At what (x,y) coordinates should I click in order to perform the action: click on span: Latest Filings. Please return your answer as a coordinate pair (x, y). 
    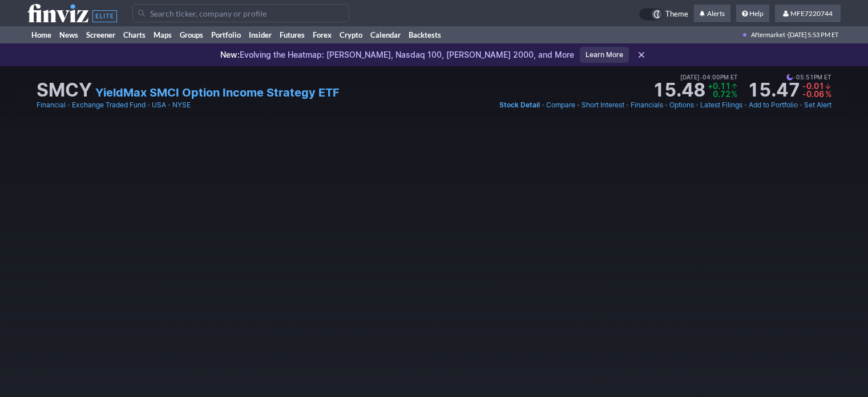
    Looking at the image, I should click on (721, 105).